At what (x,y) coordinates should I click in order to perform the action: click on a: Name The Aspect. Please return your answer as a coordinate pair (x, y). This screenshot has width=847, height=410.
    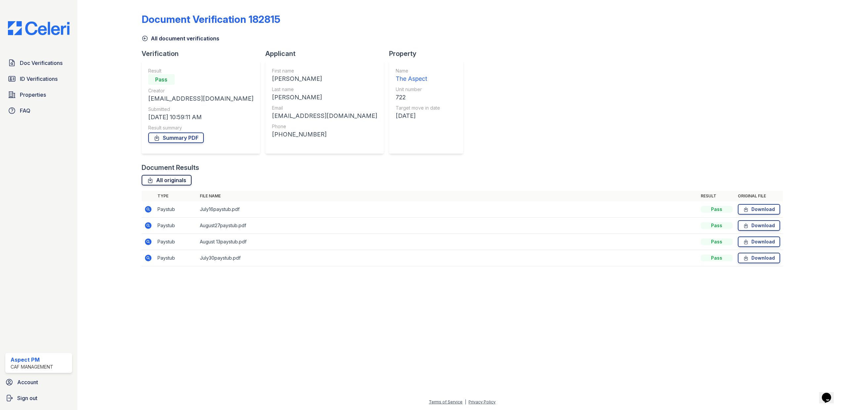
    Looking at the image, I should click on (418, 75).